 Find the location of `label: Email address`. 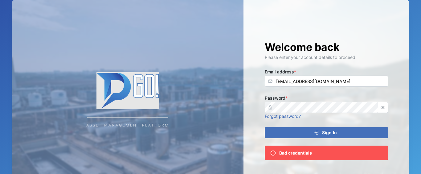

label: Email address is located at coordinates (281, 72).